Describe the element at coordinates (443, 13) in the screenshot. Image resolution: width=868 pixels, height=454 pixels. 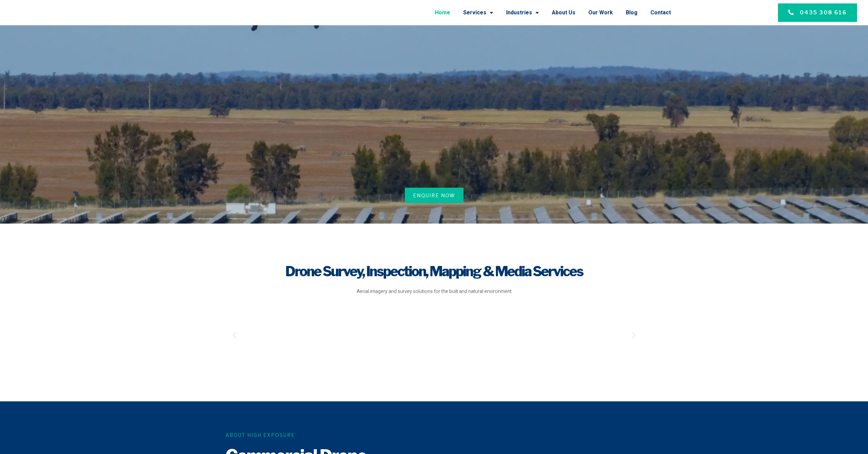
I see `a: Home` at that location.